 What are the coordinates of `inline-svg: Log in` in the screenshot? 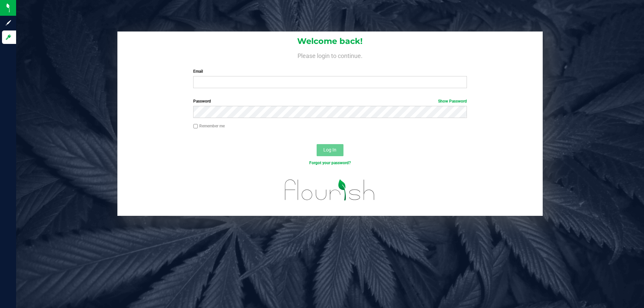 It's located at (8, 37).